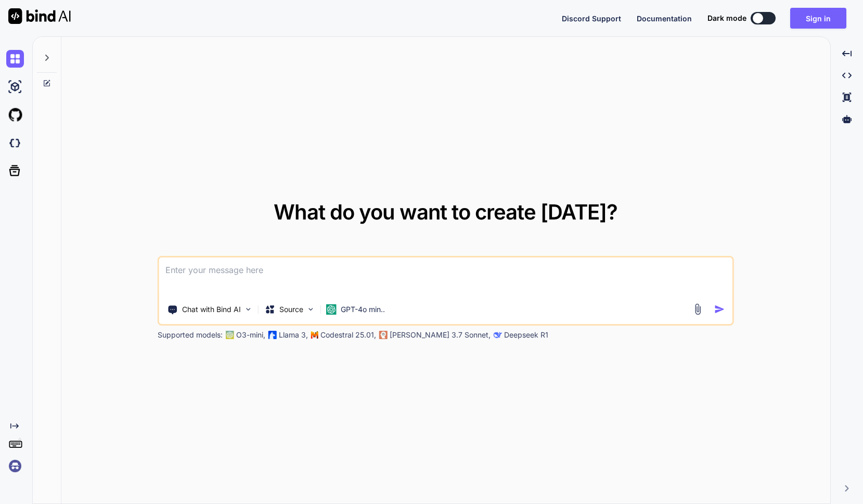 The image size is (863, 504). Describe the element at coordinates (664, 18) in the screenshot. I see `button: Documentation` at that location.